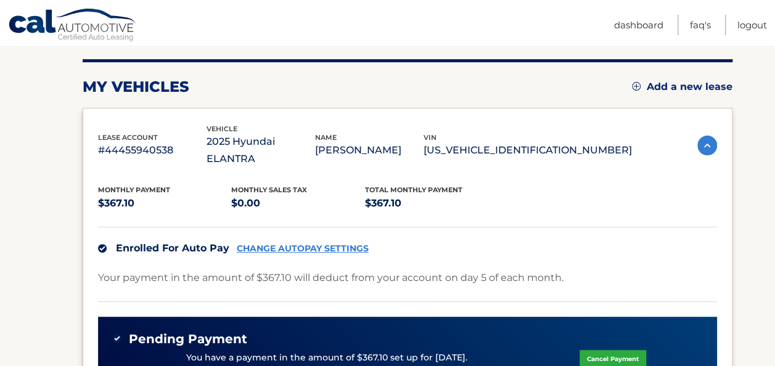  Describe the element at coordinates (325, 137) in the screenshot. I see `span: name` at that location.